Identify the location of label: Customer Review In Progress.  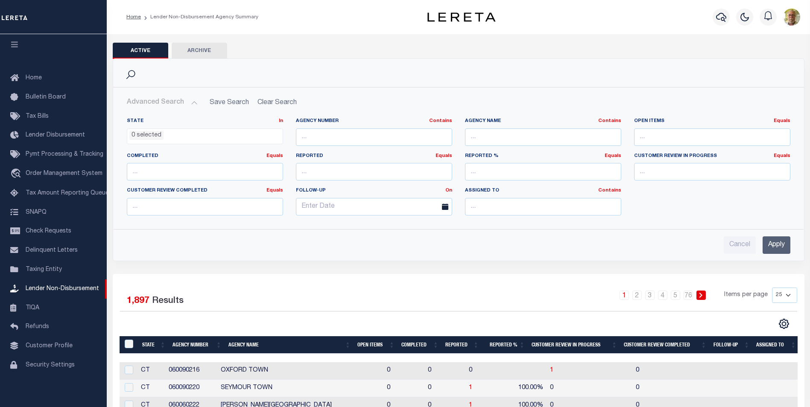
(712, 156).